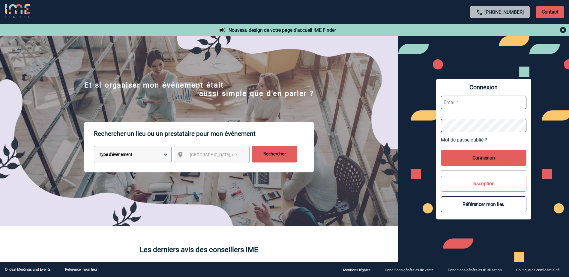 The image size is (569, 277). What do you see at coordinates (477, 270) in the screenshot?
I see `a: Conditions générales d'utilisation` at bounding box center [477, 270].